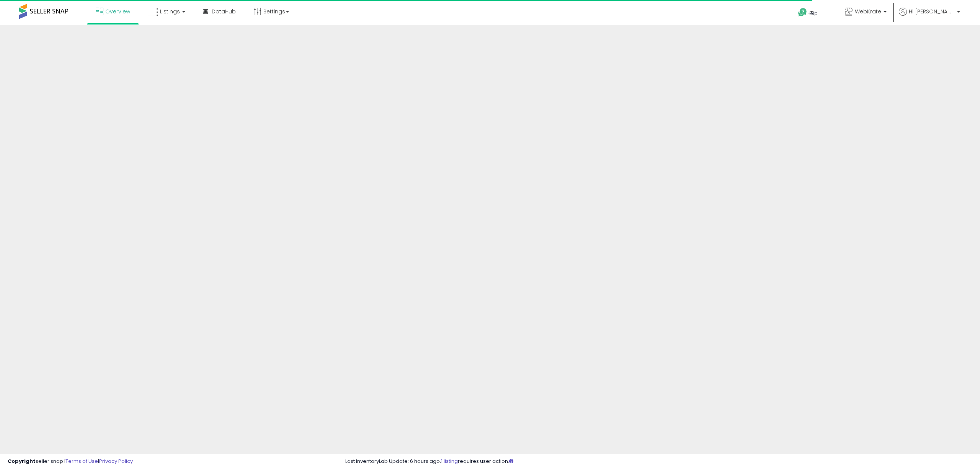 The image size is (980, 469). Describe the element at coordinates (802, 12) in the screenshot. I see `i: Get Help` at that location.